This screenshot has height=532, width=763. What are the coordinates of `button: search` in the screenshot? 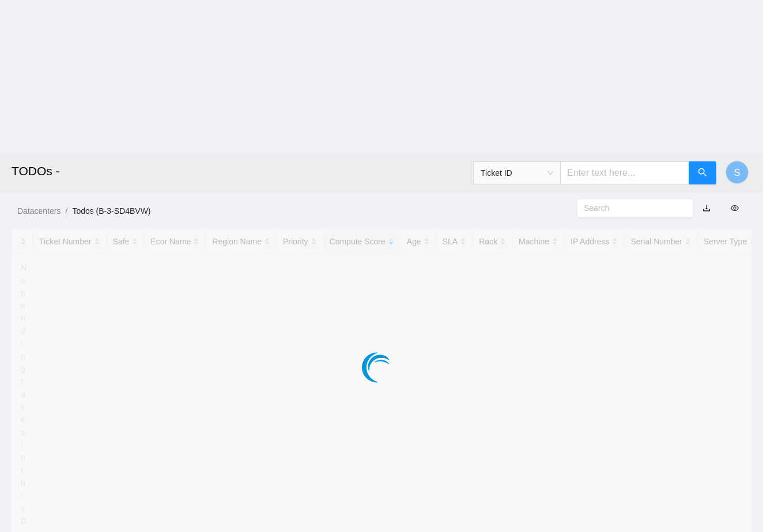 It's located at (702, 173).